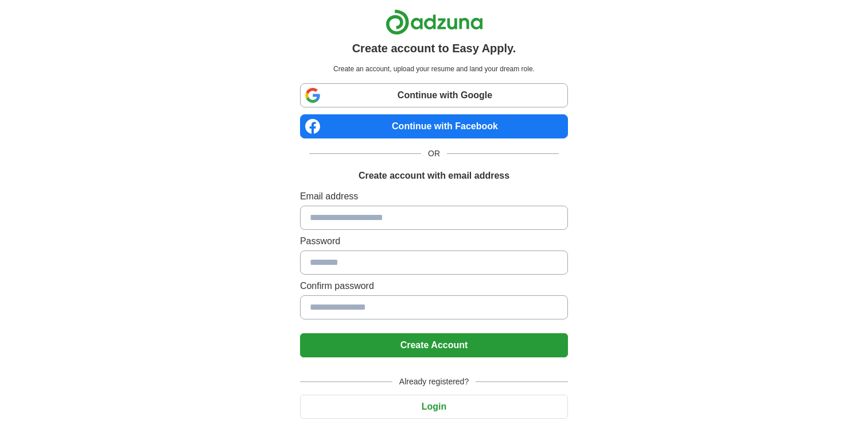  I want to click on a: Continue with Google, so click(434, 95).